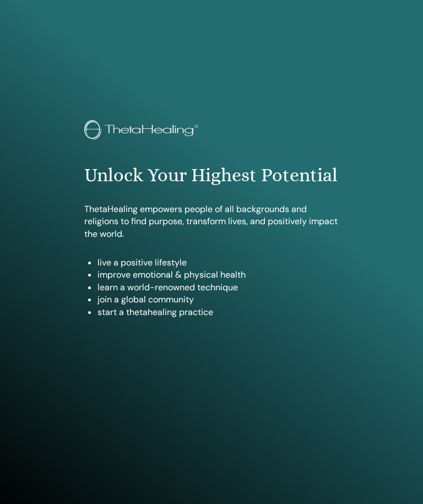 The height and width of the screenshot is (504, 423). What do you see at coordinates (219, 263) in the screenshot?
I see `li: live a positive lifestyle` at bounding box center [219, 263].